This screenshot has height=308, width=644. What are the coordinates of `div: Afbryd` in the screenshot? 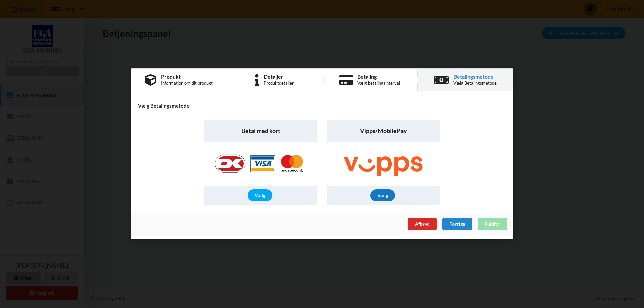 It's located at (422, 224).